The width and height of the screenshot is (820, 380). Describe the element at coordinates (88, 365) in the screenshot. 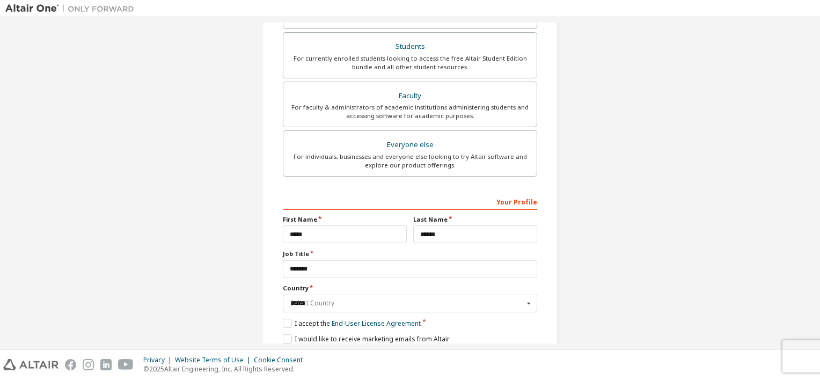

I see `img: instagram.svg` at that location.